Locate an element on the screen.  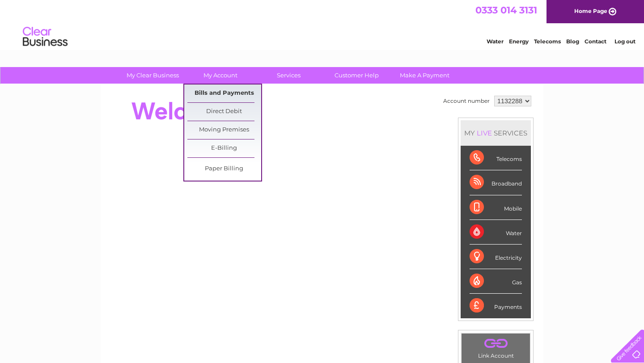
div: Payments is located at coordinates (496, 306).